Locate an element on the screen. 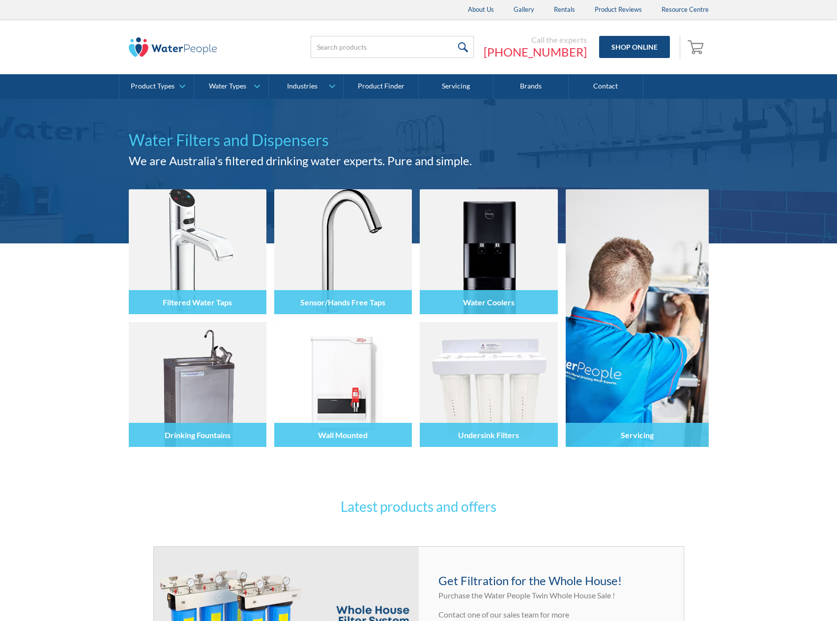  img: shopping cart is located at coordinates (697, 47).